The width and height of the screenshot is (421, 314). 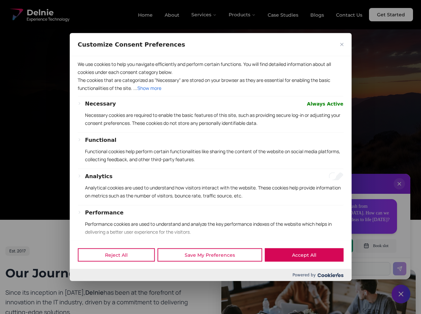 What do you see at coordinates (214, 192) in the screenshot?
I see `p: Analytical cookies are used to understand how visitors interact with the website. These cookies h...` at bounding box center [214, 192].